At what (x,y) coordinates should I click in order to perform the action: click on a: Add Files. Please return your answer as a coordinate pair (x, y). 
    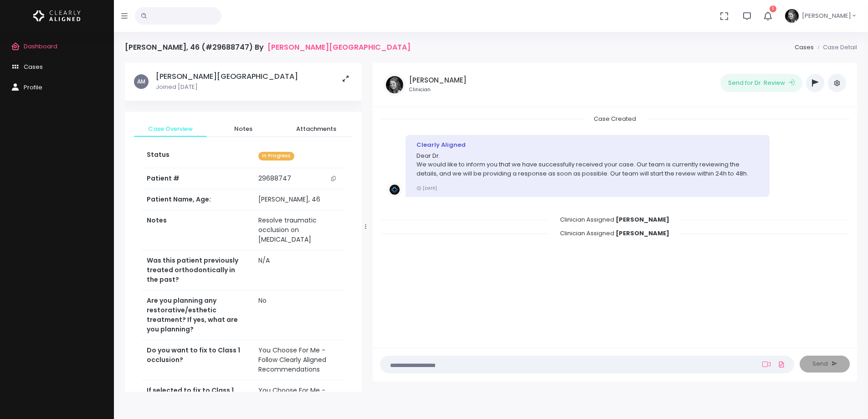
    Looking at the image, I should click on (781, 364).